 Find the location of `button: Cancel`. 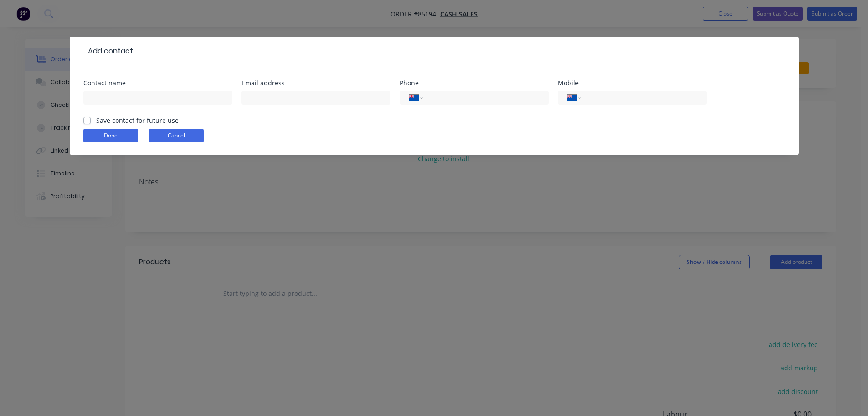

button: Cancel is located at coordinates (176, 136).